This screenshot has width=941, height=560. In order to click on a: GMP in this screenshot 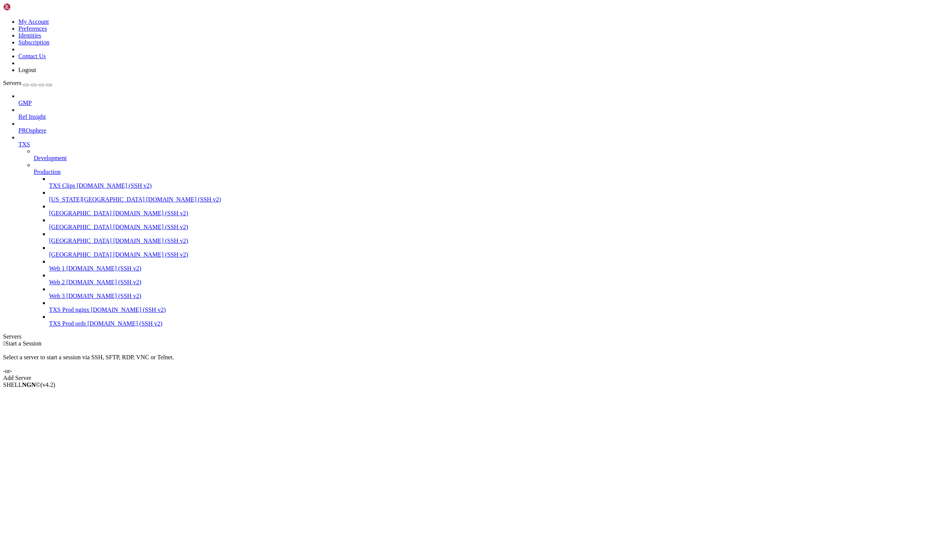, I will do `click(478, 103)`.